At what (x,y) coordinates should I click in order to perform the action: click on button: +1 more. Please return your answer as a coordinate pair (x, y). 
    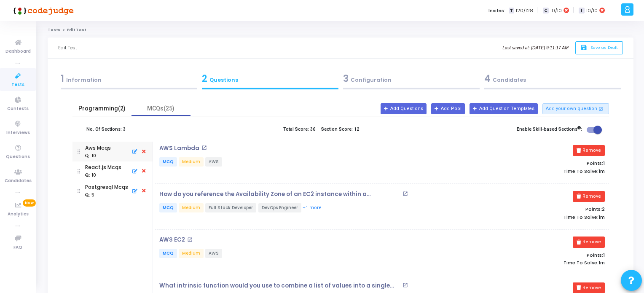
    Looking at the image, I should click on (312, 208).